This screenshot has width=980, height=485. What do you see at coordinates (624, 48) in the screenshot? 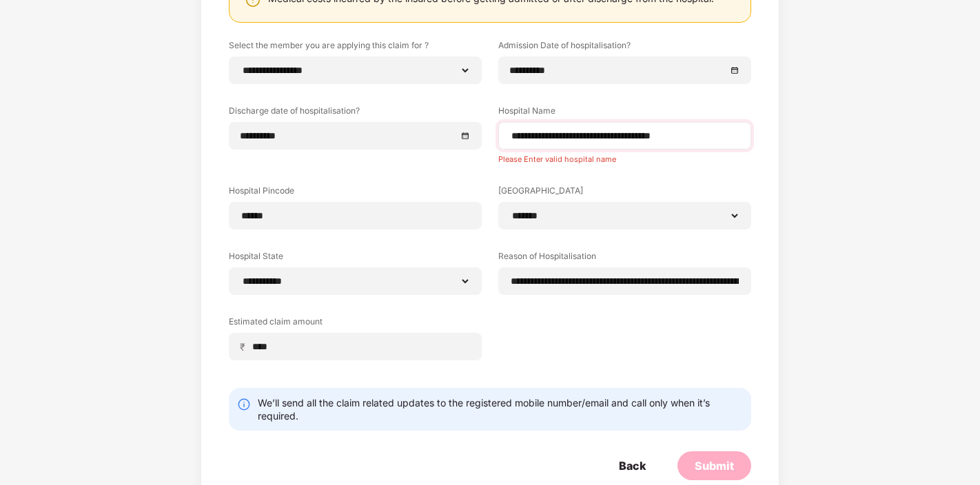
I see `label: Admission Date of hospitalisation?` at bounding box center [624, 48].